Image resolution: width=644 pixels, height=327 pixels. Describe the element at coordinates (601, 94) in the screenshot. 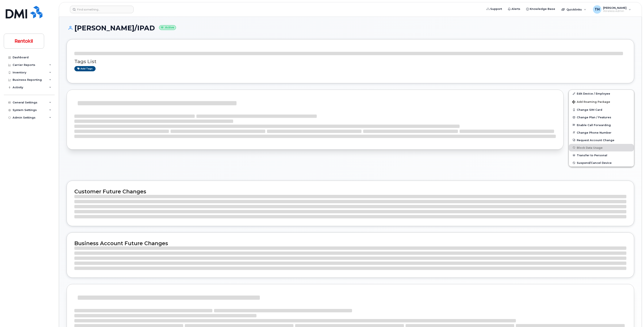

I see `a: Edit Device / Employee` at that location.